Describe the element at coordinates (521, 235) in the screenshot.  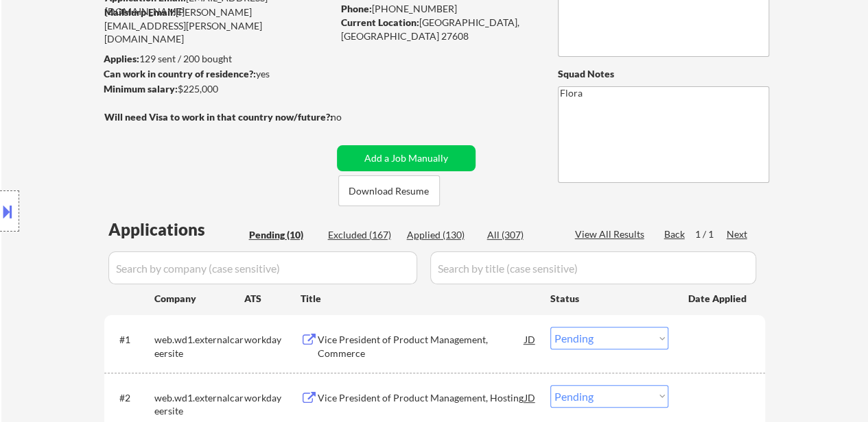
I see `div: All (307)` at that location.